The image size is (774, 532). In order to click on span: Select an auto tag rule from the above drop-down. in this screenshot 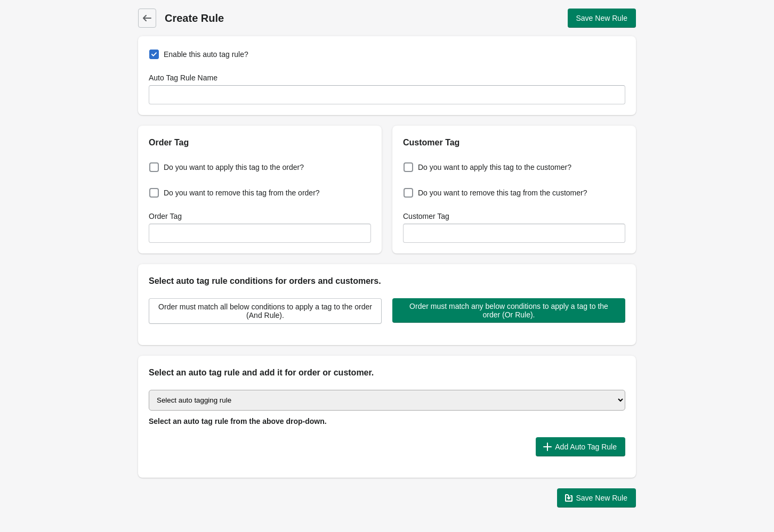, I will do `click(238, 421)`.